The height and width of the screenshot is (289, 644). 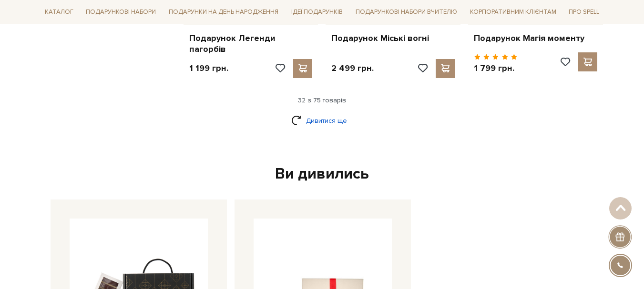 I want to click on a: Дивитися ще, so click(x=322, y=121).